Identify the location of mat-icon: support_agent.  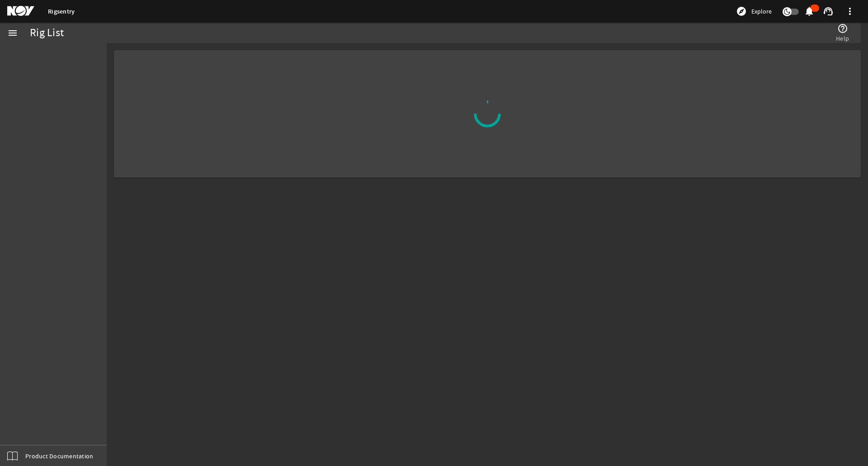
(829, 11).